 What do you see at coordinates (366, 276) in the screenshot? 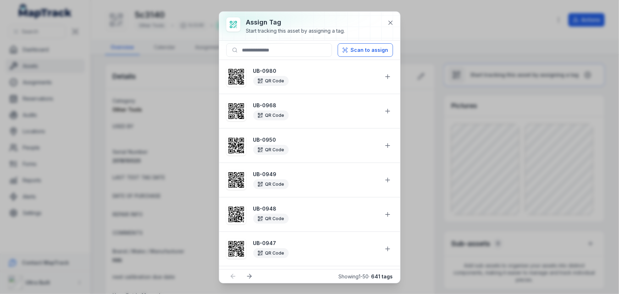
I see `span: Showing 1 - 50 ·` at bounding box center [366, 276].